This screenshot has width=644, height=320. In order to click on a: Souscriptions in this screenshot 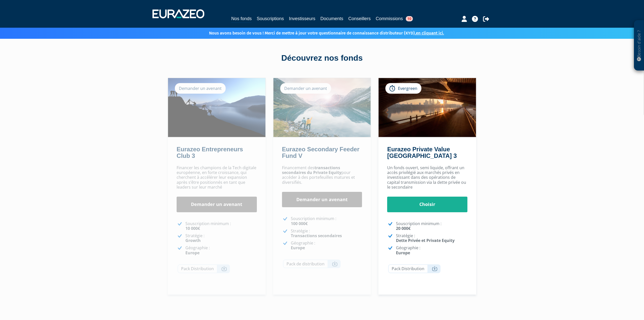, I will do `click(270, 19)`.